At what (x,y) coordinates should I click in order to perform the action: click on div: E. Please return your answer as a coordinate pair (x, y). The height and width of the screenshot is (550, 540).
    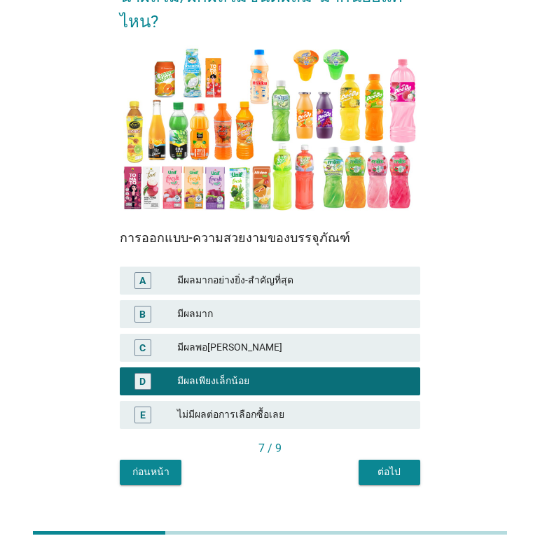
    Looking at the image, I should click on (143, 415).